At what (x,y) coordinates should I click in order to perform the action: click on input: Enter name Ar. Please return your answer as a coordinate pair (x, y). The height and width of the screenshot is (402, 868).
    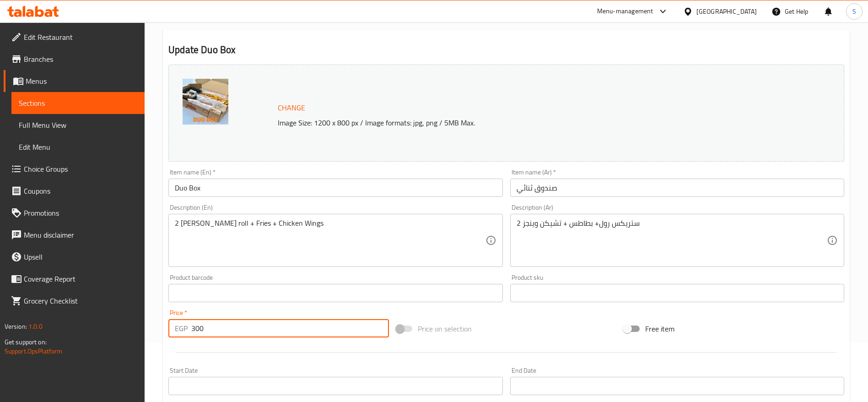
    Looking at the image, I should click on (677, 188).